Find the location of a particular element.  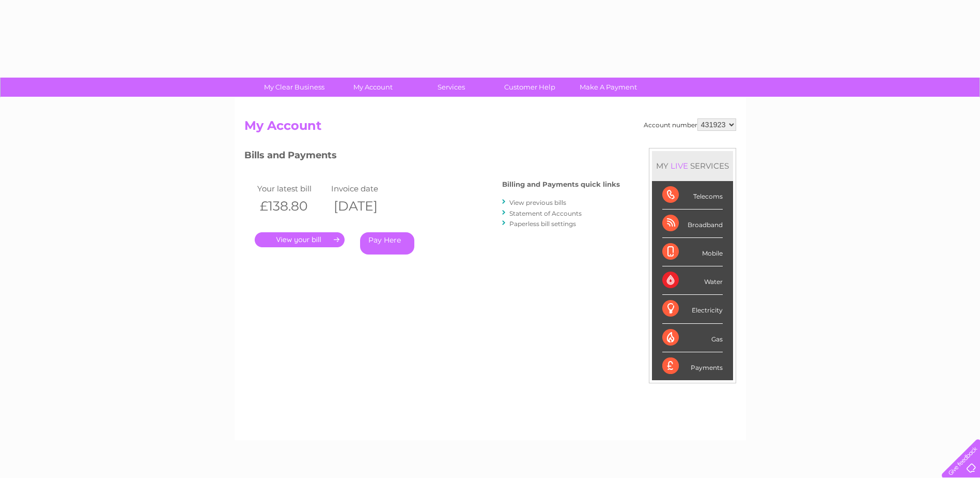

div: Payments is located at coordinates (693, 366).